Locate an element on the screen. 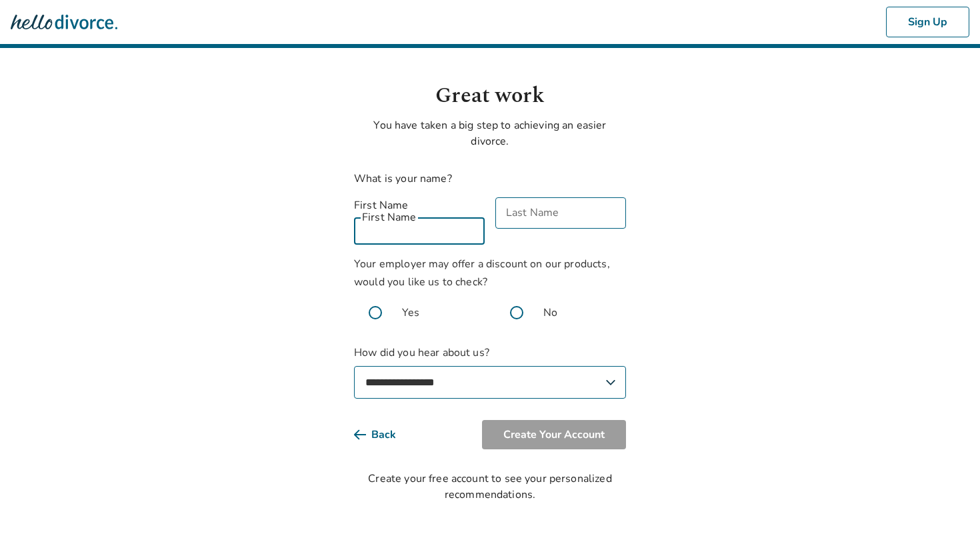 The width and height of the screenshot is (980, 560). div: Create your free account to see your personalized recommendations. is located at coordinates (490, 487).